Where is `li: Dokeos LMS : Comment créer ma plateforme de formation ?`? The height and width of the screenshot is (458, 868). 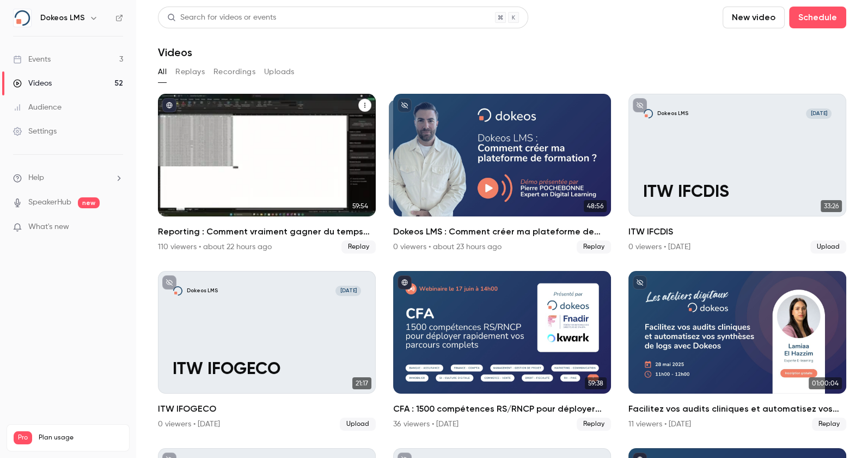
li: Dokeos LMS : Comment créer ma plateforme de formation ? is located at coordinates (502, 173).